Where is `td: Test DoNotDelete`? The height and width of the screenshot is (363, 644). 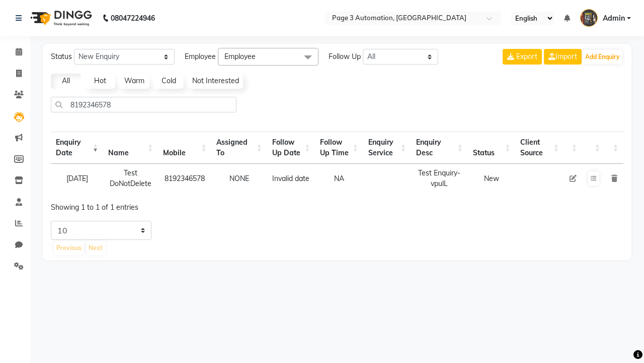 td: Test DoNotDelete is located at coordinates (130, 178).